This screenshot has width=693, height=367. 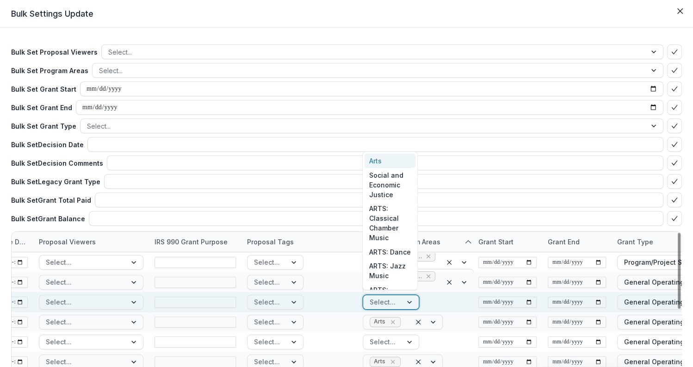 What do you see at coordinates (390, 223) in the screenshot?
I see `div: ARTS: Classical Chamber Music` at bounding box center [390, 223].